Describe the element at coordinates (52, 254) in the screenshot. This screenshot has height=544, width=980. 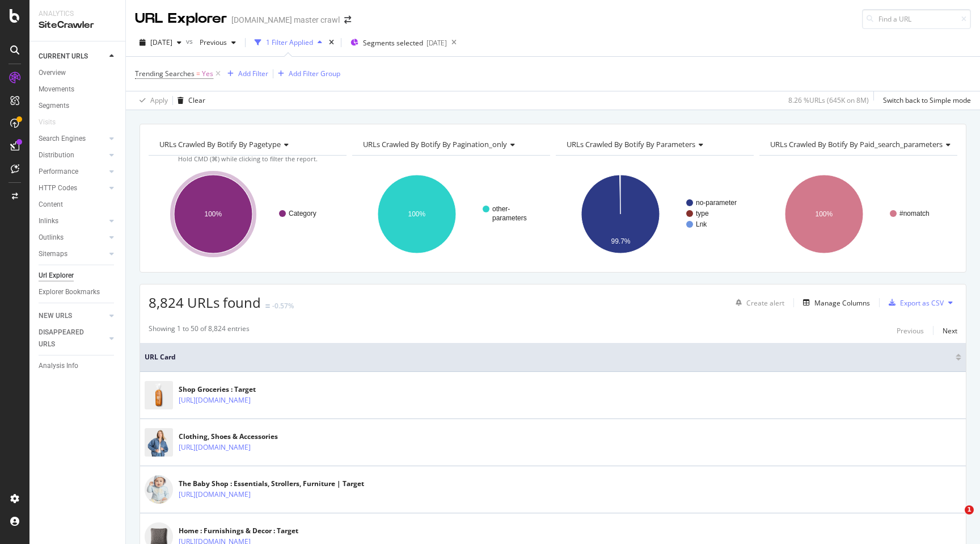
I see `div: Sitemaps` at that location.